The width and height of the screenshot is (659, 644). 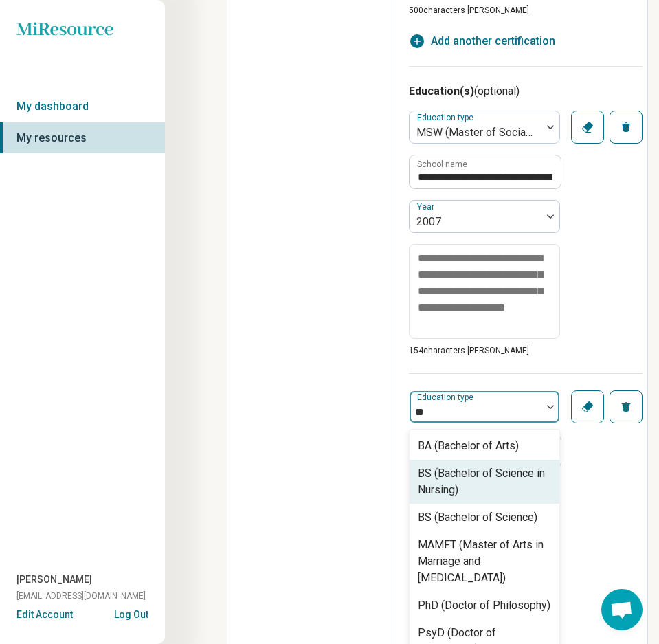 What do you see at coordinates (493, 41) in the screenshot?
I see `span: Add another certification` at bounding box center [493, 41].